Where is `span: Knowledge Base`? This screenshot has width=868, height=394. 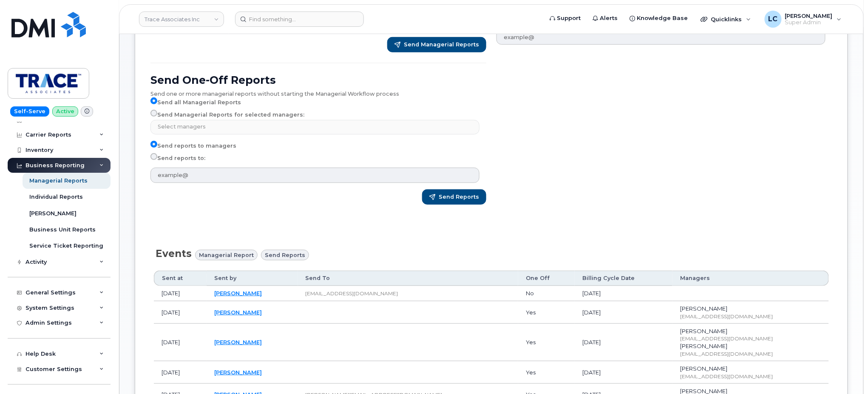
span: Knowledge Base is located at coordinates (663, 18).